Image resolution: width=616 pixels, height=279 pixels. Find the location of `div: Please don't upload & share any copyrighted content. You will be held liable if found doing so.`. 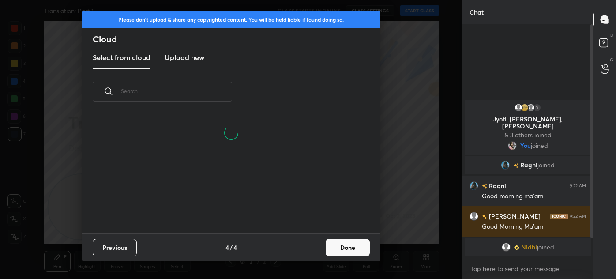

div: Please don't upload & share any copyrighted content. You will be held liable if found doing so. is located at coordinates (231, 19).